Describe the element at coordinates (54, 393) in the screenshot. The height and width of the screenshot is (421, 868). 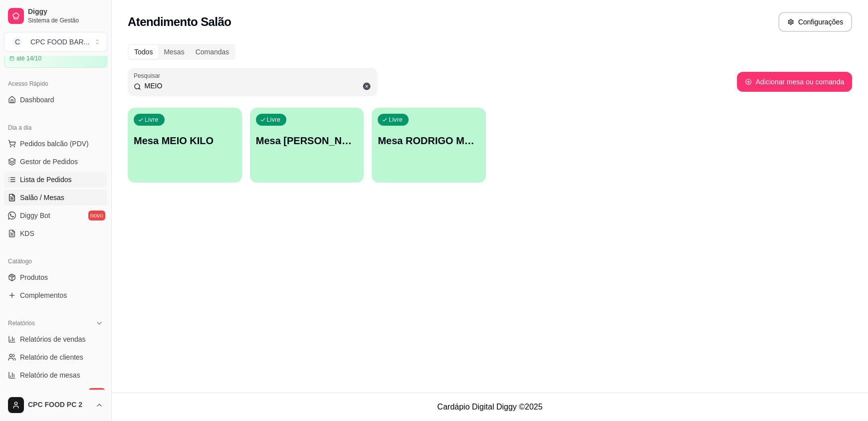
I see `span: Relatório de fidelidade` at that location.